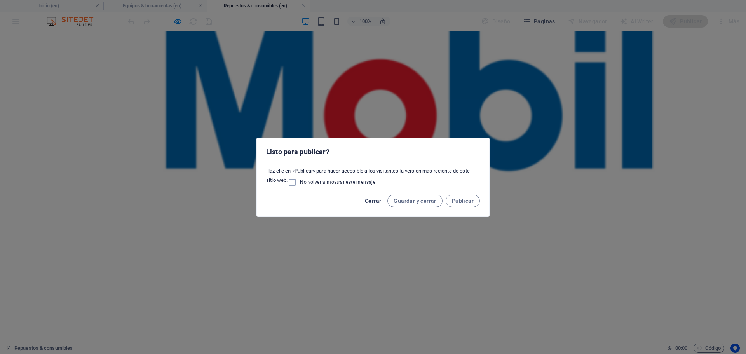  What do you see at coordinates (373, 201) in the screenshot?
I see `button: Cerrar` at bounding box center [373, 201].